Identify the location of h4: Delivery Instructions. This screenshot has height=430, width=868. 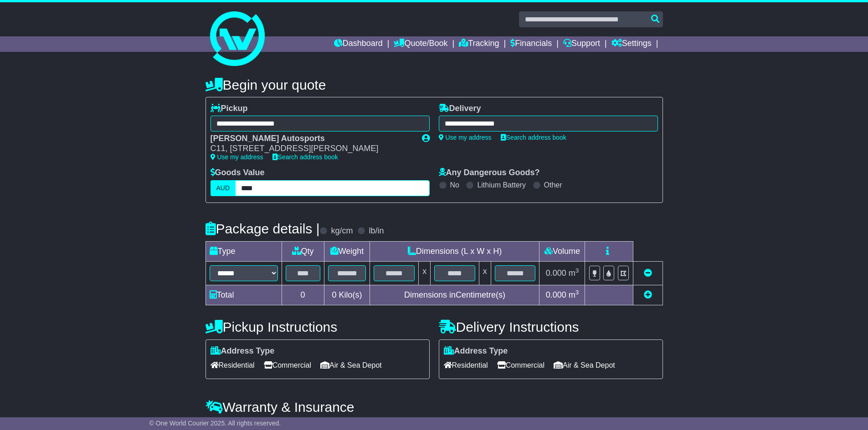
(551, 327).